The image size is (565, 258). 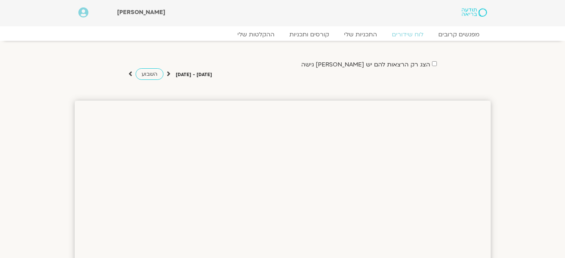 What do you see at coordinates (309, 35) in the screenshot?
I see `a: קורסים ותכניות` at bounding box center [309, 35].